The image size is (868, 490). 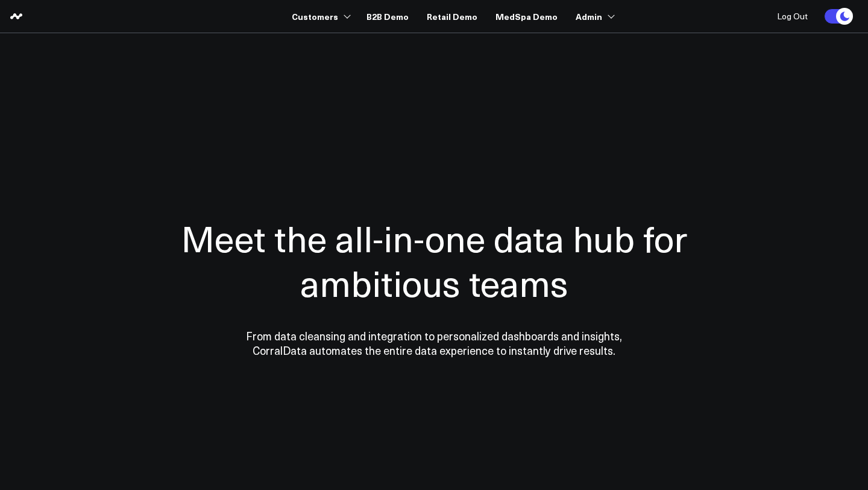 I want to click on h1: Meet the all-in-one data hub for ambitious teams, so click(x=434, y=260).